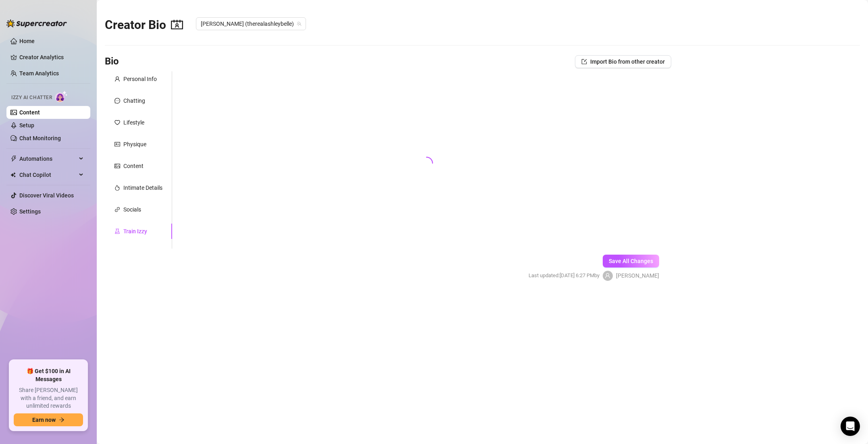  Describe the element at coordinates (13, 175) in the screenshot. I see `img: Chat Copilot` at that location.